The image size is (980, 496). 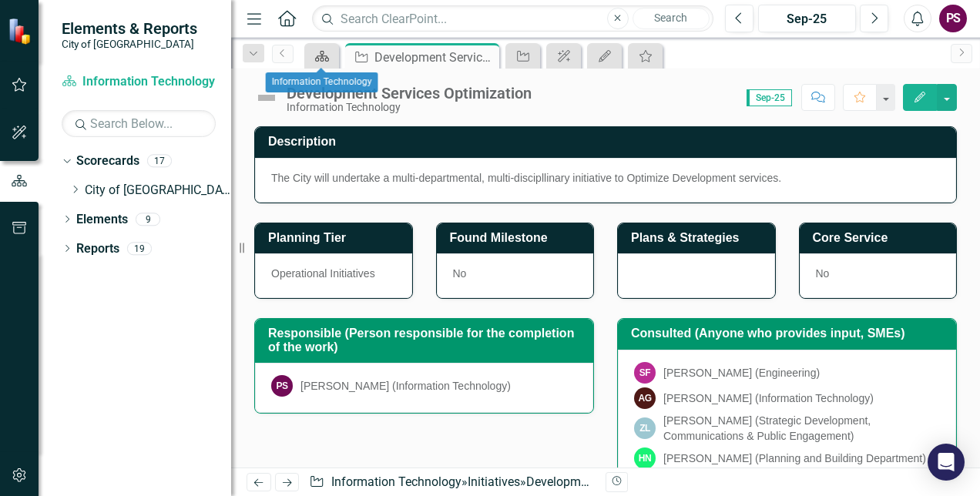 What do you see at coordinates (512, 19) in the screenshot?
I see `input: Search ClearPoint...` at bounding box center [512, 19].